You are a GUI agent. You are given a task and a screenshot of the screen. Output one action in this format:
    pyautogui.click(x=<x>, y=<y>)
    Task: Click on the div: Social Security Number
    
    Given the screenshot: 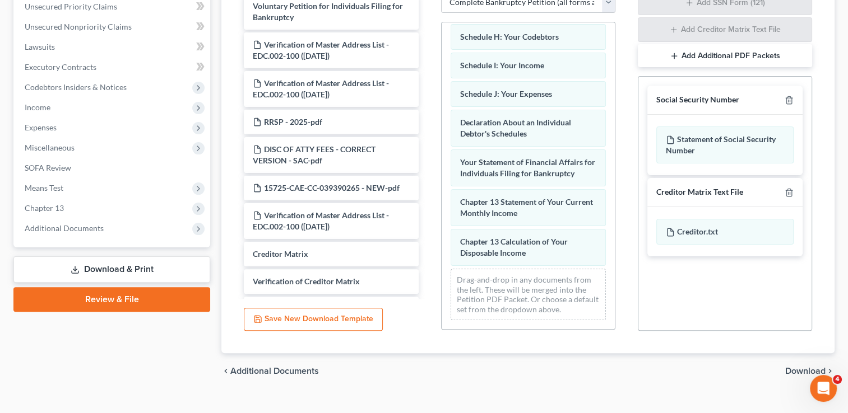 What is the action you would take?
    pyautogui.click(x=697, y=100)
    